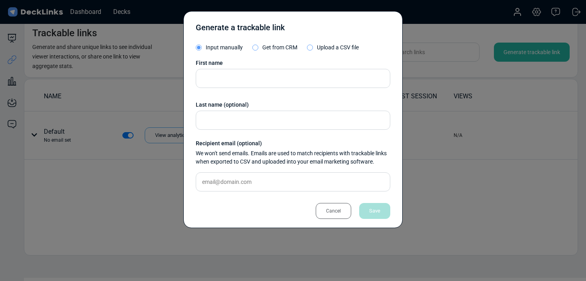  Describe the element at coordinates (293, 143) in the screenshot. I see `div: Recipient email (optional)` at that location.